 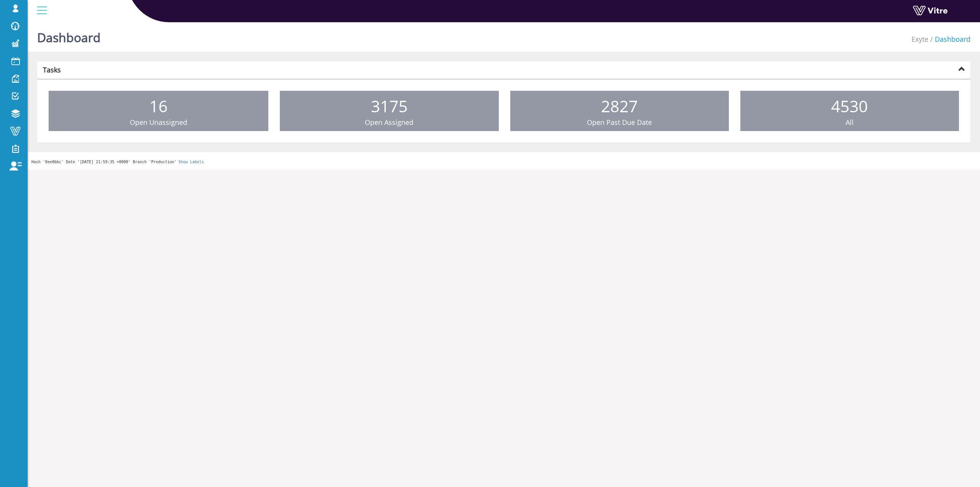 I want to click on a: Exyte, so click(x=920, y=39).